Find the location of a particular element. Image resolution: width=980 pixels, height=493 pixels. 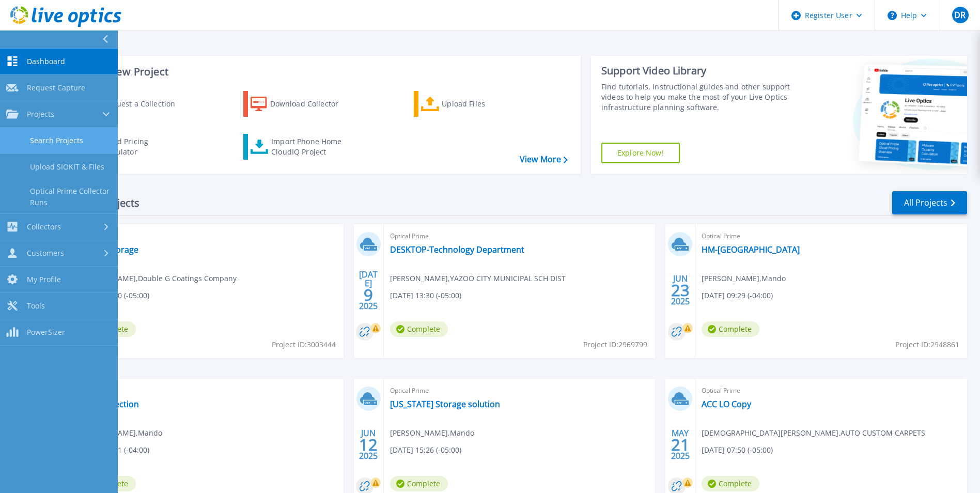

a: All Projects is located at coordinates (929, 203).